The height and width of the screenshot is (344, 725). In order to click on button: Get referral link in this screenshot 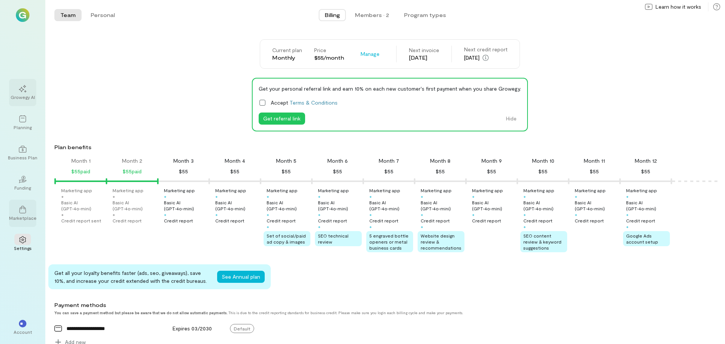, I will do `click(282, 119)`.